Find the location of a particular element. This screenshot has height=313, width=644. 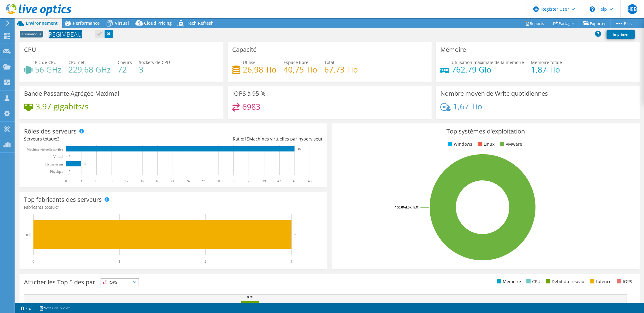

h4: 1,67 Tio is located at coordinates (467, 107).